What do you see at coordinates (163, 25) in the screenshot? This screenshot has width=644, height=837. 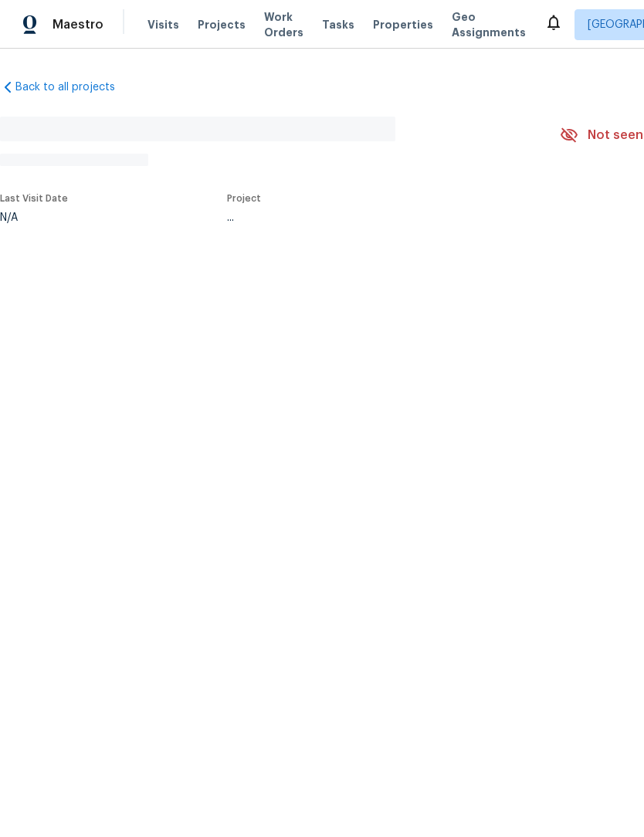 I see `span: Visits` at bounding box center [163, 25].